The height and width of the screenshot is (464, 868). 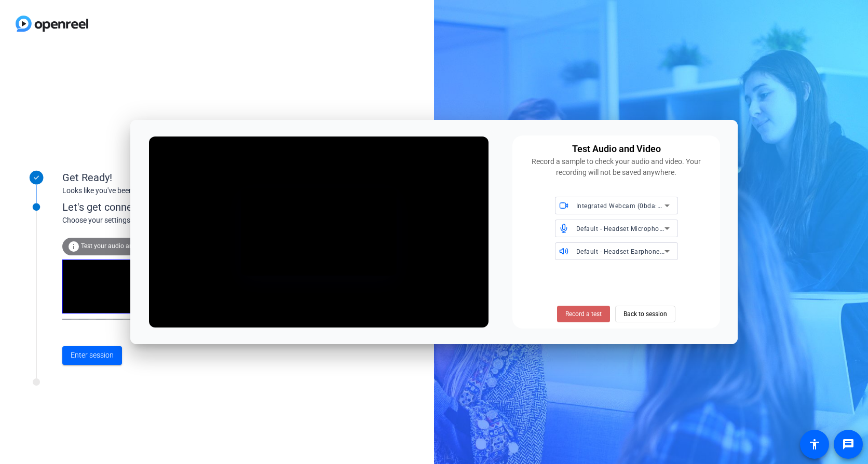 I want to click on div: Choose your settings, so click(x=176, y=220).